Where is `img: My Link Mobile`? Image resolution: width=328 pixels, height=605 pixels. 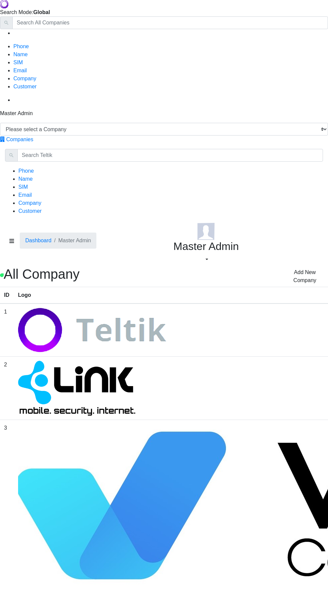 img: My Link Mobile is located at coordinates (77, 388).